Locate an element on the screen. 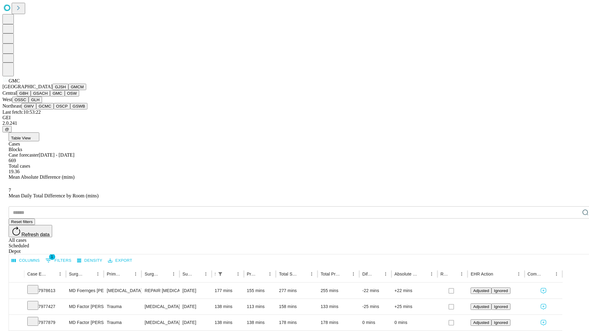 Image resolution: width=589 pixels, height=331 pixels. div: Difference is located at coordinates (367, 274).